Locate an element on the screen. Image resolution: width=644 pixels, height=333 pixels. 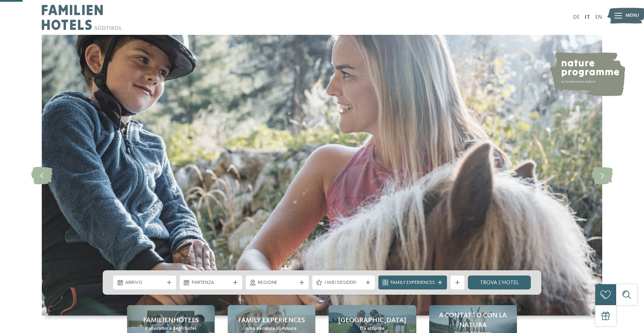
span: Panoramica degli hotel is located at coordinates (171, 329).